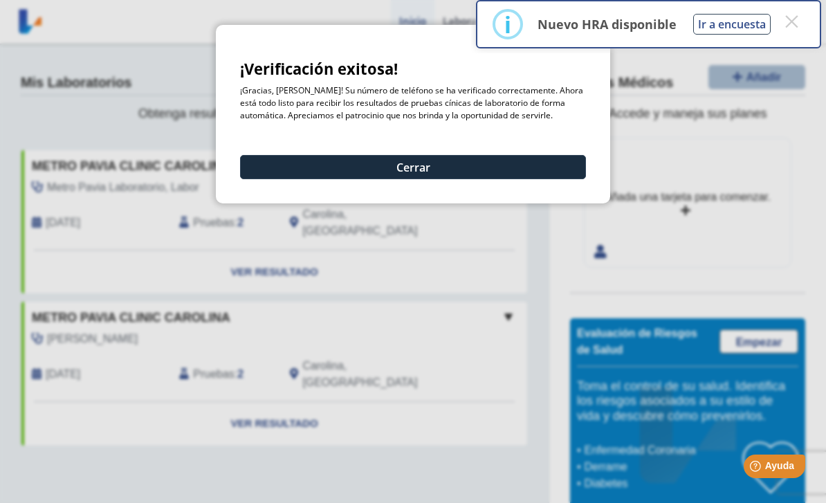 This screenshot has width=826, height=503. I want to click on div: i, so click(508, 24).